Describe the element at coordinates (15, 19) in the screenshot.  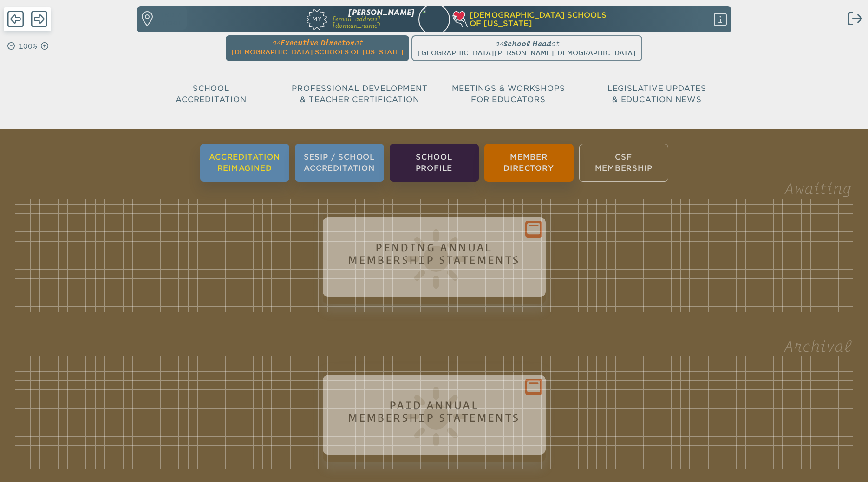
I see `span: Back` at that location.